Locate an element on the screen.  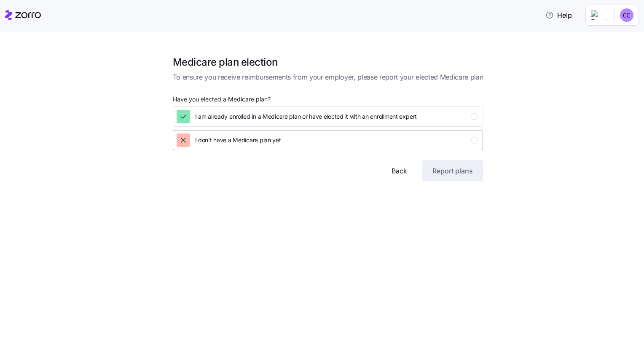
p: Have you elected a Medicare plan? is located at coordinates (328, 101).